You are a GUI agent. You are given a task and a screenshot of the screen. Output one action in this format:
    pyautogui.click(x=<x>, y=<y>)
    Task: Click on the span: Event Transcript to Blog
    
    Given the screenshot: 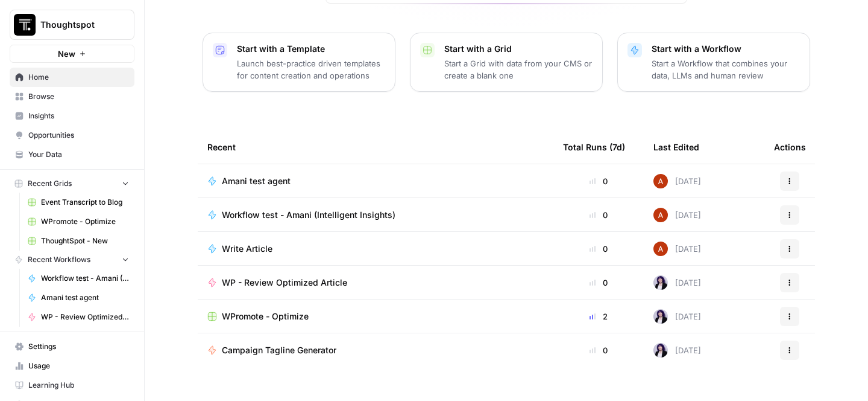 What is the action you would take?
    pyautogui.click(x=85, y=202)
    